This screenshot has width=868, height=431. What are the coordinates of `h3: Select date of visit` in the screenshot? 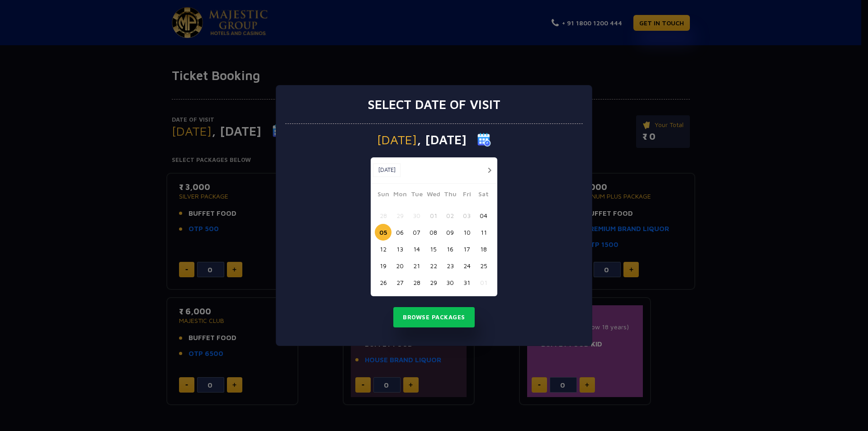 It's located at (434, 105).